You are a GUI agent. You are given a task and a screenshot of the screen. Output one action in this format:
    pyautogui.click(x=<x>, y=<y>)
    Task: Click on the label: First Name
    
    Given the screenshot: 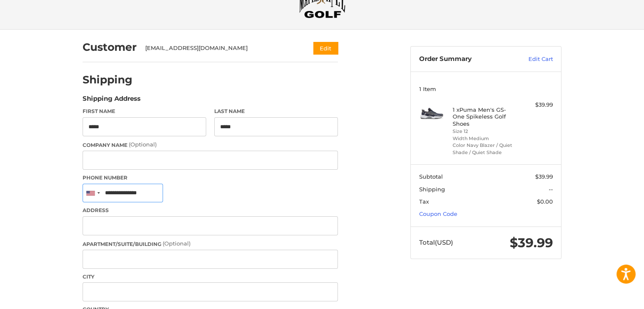 What is the action you would take?
    pyautogui.click(x=144, y=111)
    